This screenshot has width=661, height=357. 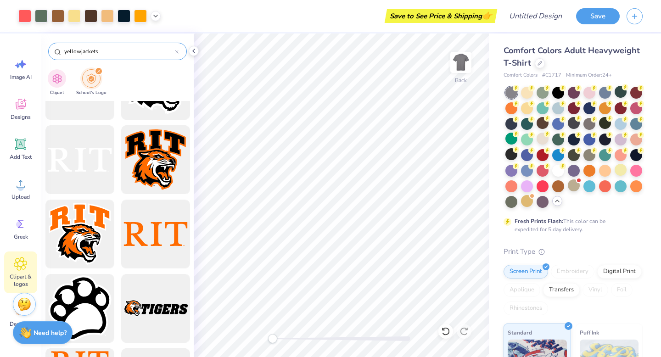 What do you see at coordinates (539, 221) in the screenshot?
I see `strong: Fresh Prints Flash:` at bounding box center [539, 221].